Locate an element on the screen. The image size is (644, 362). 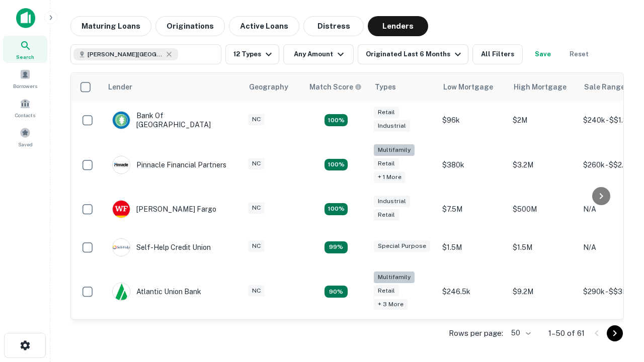
div: Atlantic Union Bank is located at coordinates (156, 292).